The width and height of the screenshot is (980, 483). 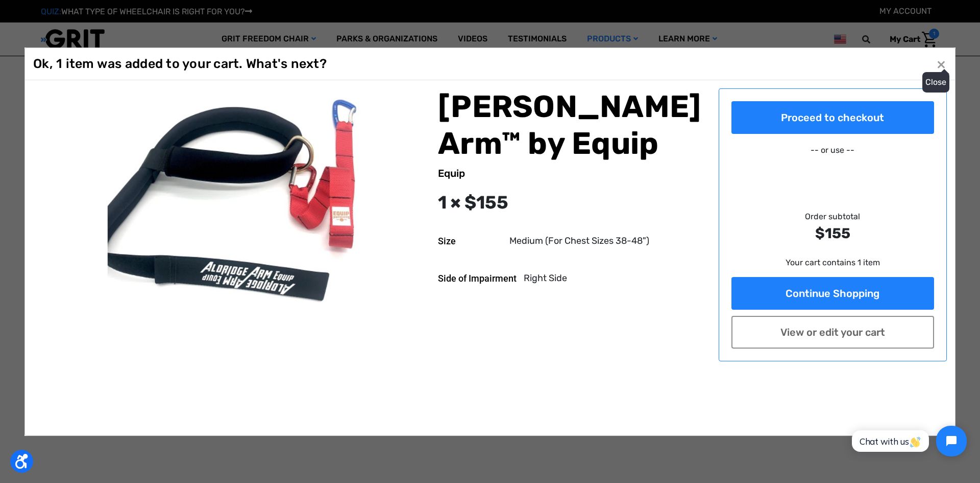 What do you see at coordinates (572, 202) in the screenshot?
I see `div: 1 × $155` at bounding box center [572, 202].